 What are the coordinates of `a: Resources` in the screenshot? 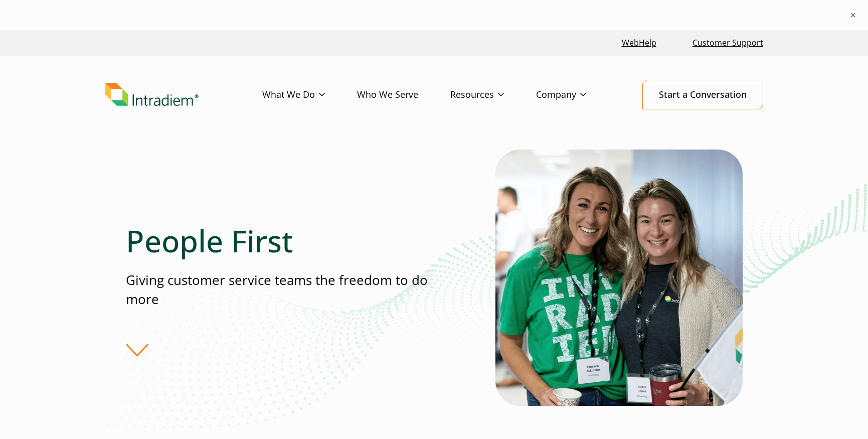 It's located at (493, 95).